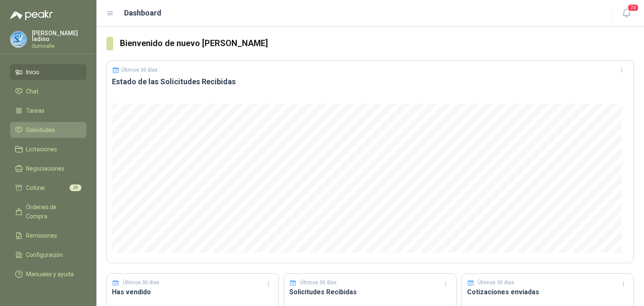 The width and height of the screenshot is (644, 306). What do you see at coordinates (626, 13) in the screenshot?
I see `button: 20` at bounding box center [626, 13].